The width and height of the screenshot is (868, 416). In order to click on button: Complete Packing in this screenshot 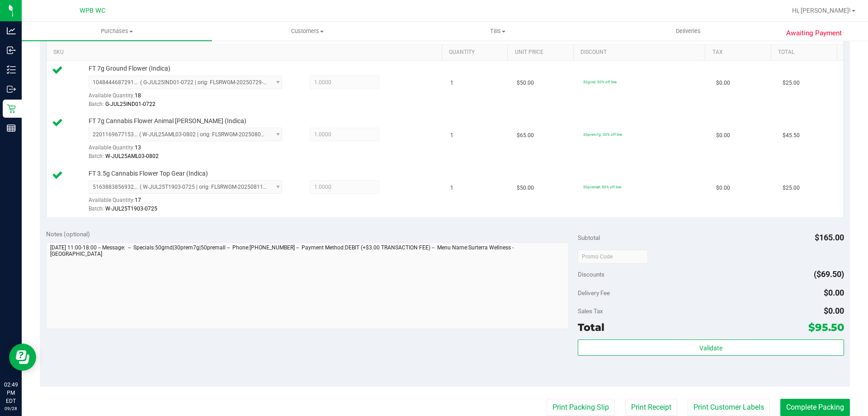, I will do `click(816, 408)`.